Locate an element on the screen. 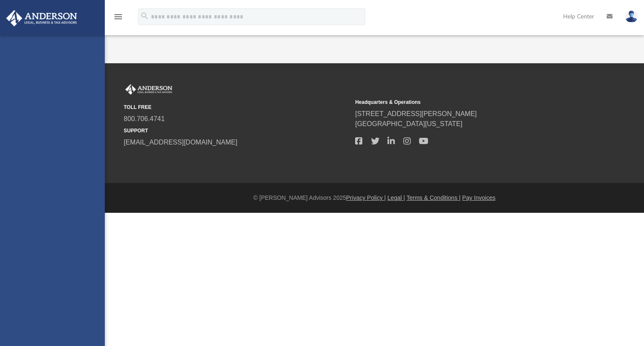 The height and width of the screenshot is (346, 644). small: SUPPORT is located at coordinates (236, 131).